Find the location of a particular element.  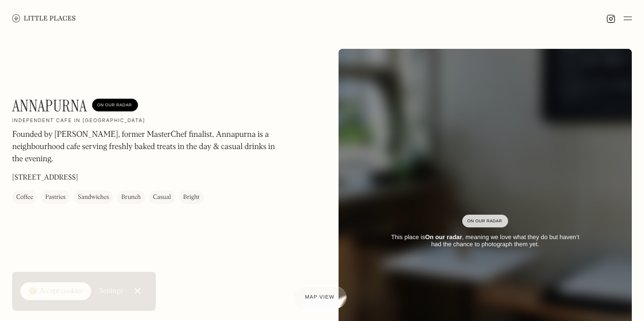

a: Map view is located at coordinates (320, 298).